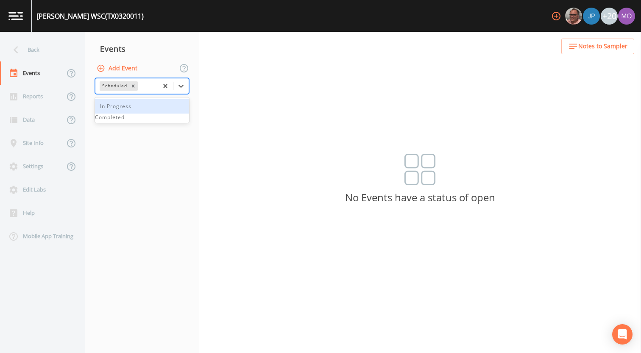  Describe the element at coordinates (598, 46) in the screenshot. I see `button: Notes to Sampler` at that location.